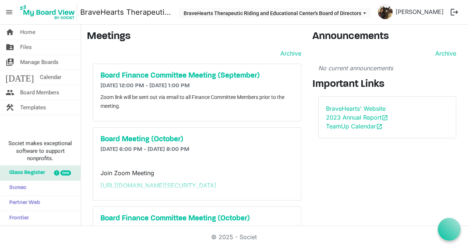  What do you see at coordinates (49, 12) in the screenshot?
I see `a: My Board View Logo` at bounding box center [49, 12].